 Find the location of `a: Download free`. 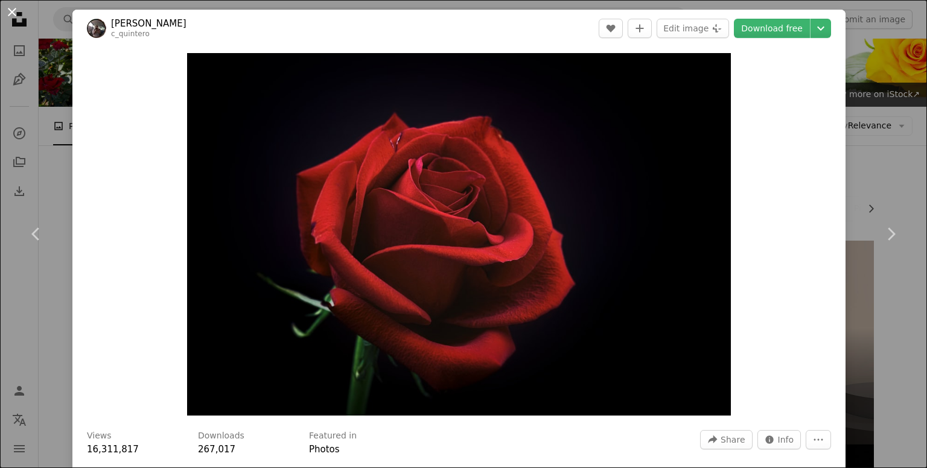

a: Download free is located at coordinates (772, 28).